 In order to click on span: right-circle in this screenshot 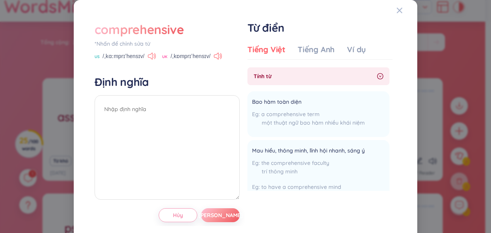, I will do `click(381, 76)`.